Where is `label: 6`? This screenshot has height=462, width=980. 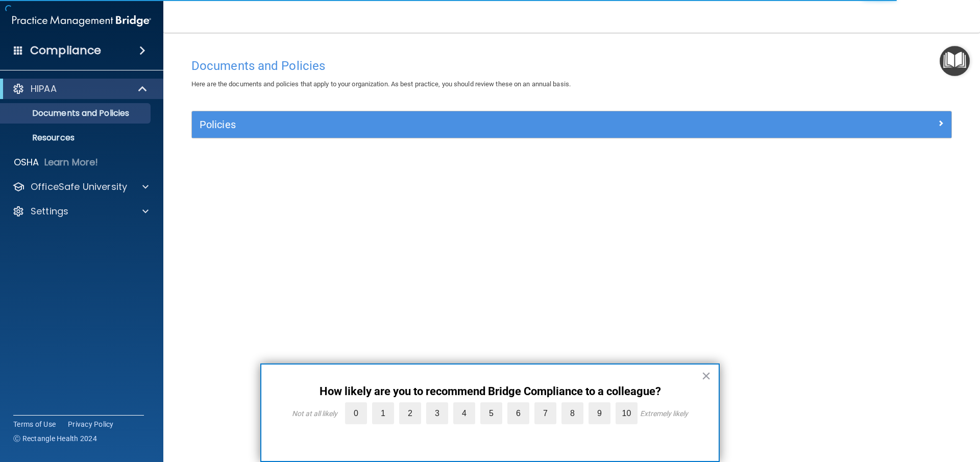
label: 6 is located at coordinates (519, 413).